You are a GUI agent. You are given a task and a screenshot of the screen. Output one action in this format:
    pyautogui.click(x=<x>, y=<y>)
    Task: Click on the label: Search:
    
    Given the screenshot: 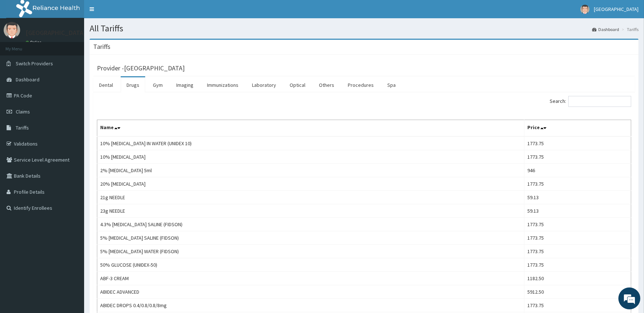 What is the action you would take?
    pyautogui.click(x=590, y=101)
    